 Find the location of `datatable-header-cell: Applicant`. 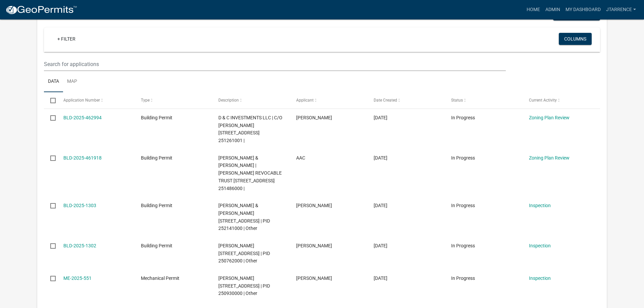

datatable-header-cell: Applicant is located at coordinates (328, 101).